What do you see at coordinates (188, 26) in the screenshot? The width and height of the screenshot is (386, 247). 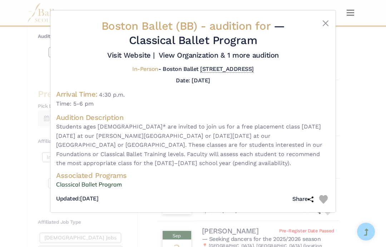 I see `span: Boston Ballet (BB) -` at bounding box center [188, 26].